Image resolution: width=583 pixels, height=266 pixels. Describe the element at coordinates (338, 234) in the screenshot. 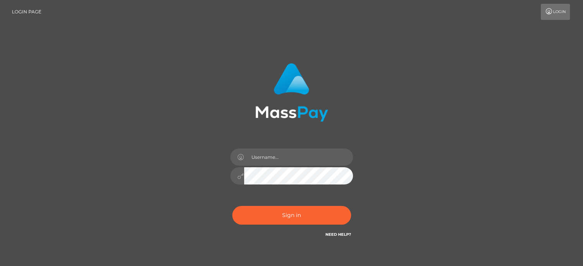

I see `a: Need Help?` at that location.